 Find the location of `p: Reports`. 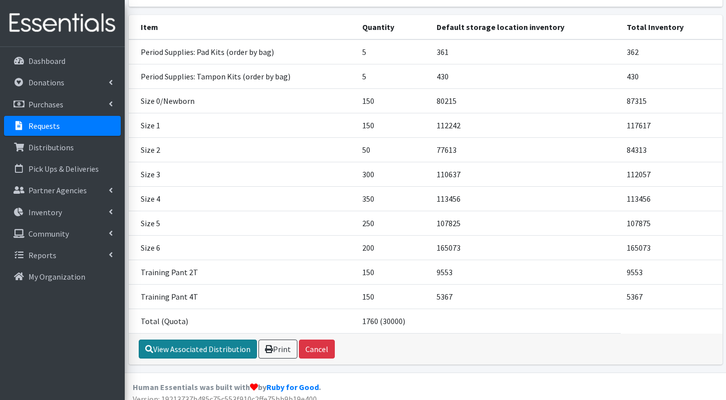

p: Reports is located at coordinates (42, 255).